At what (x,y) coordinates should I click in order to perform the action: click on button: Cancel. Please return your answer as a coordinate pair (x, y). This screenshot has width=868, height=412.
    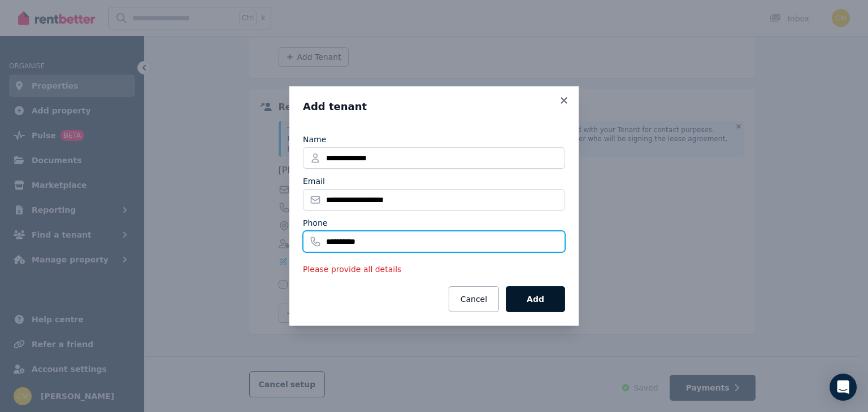
    Looking at the image, I should click on (474, 299).